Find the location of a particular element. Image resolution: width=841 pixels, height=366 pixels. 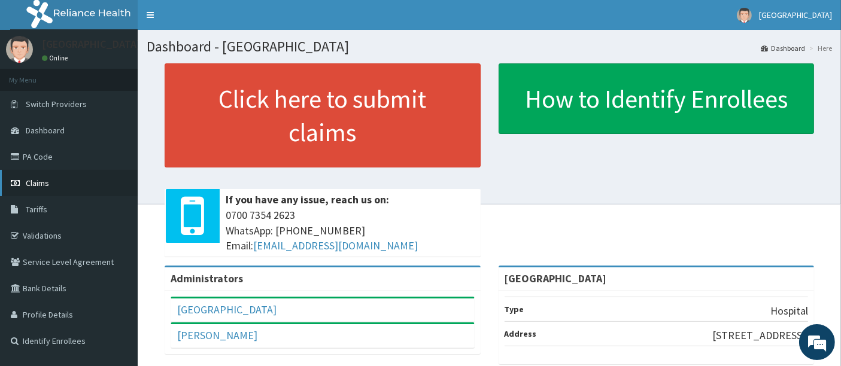

span: Tariffs is located at coordinates (37, 210).